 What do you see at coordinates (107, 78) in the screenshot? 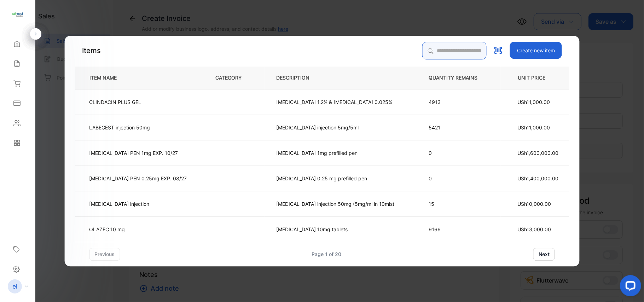
I see `p: ITEM NAME` at bounding box center [107, 78].